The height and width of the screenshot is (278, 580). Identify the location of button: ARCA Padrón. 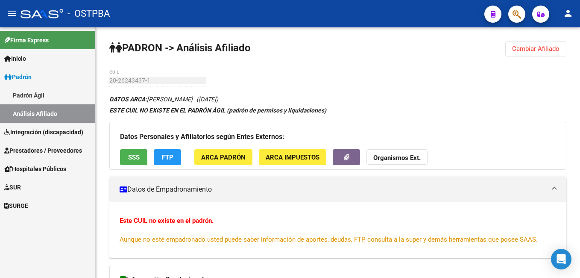
(223, 157).